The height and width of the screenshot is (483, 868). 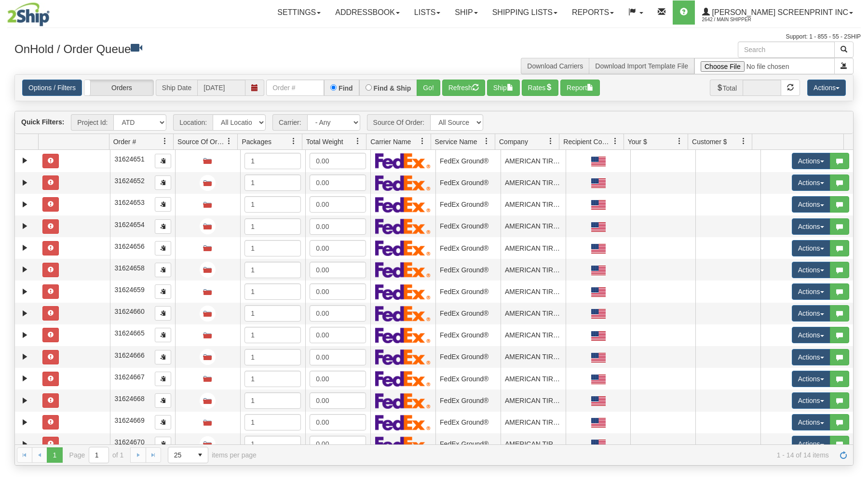 I want to click on span: Project Id:, so click(x=92, y=123).